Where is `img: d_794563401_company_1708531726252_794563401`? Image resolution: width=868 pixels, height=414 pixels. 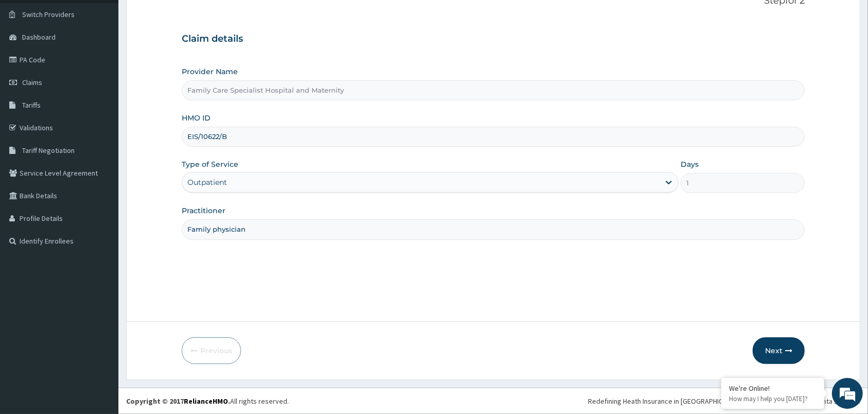
img: d_794563401_company_1708531726252_794563401 is located at coordinates (31, 64).